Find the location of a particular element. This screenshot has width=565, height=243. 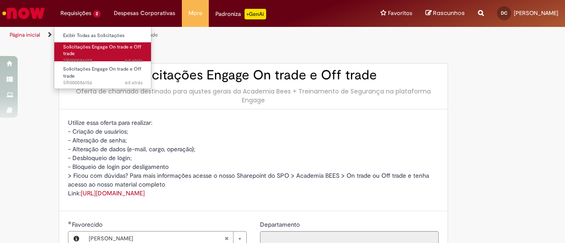

ul: Trilhas de página is located at coordinates (188, 35).